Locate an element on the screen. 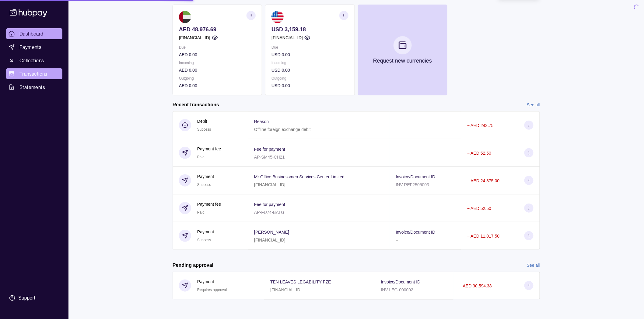  button: Request new currencies is located at coordinates (403, 50).